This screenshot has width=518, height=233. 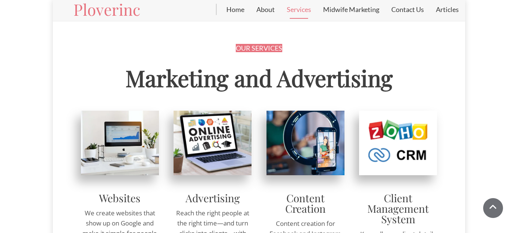 I want to click on h3: Client Management System, so click(x=398, y=208).